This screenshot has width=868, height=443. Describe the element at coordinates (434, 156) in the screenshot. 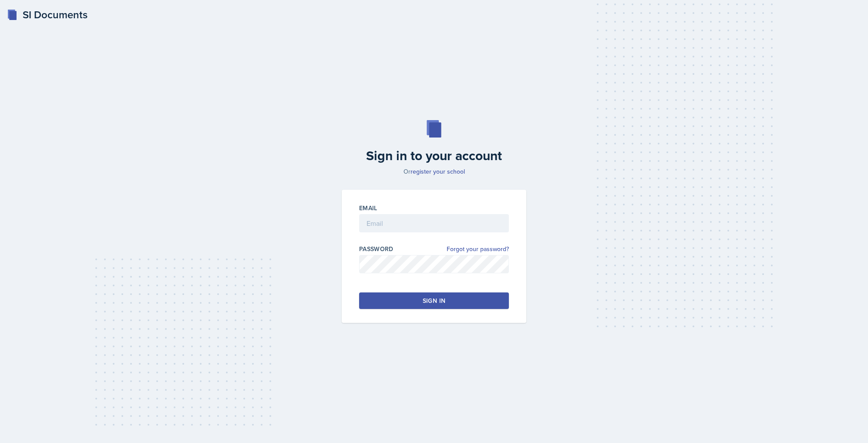

I see `h2: Sign in to your account` at that location.